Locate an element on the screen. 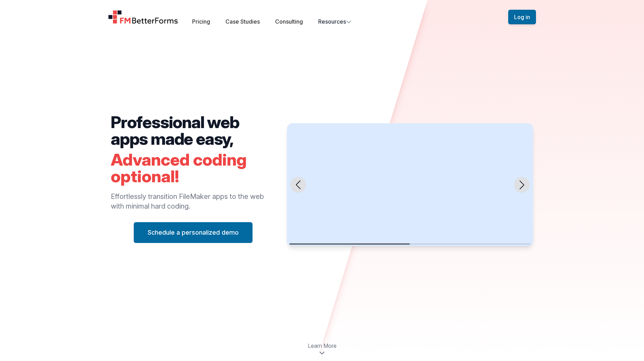  nav: Global is located at coordinates (322, 17).